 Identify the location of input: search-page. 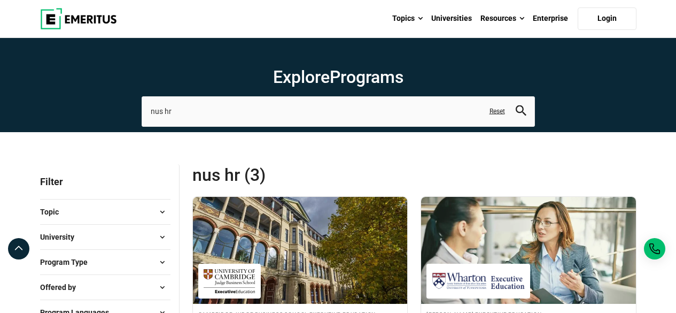
(338, 111).